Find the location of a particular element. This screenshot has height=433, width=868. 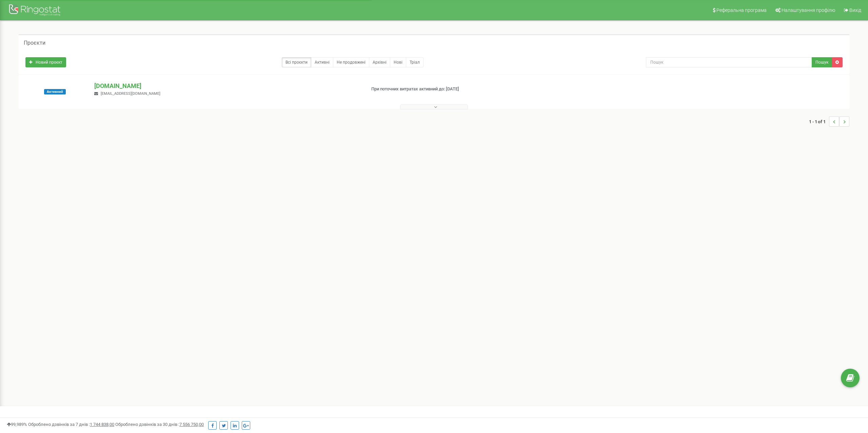

a: Не продовжені is located at coordinates (351, 62).